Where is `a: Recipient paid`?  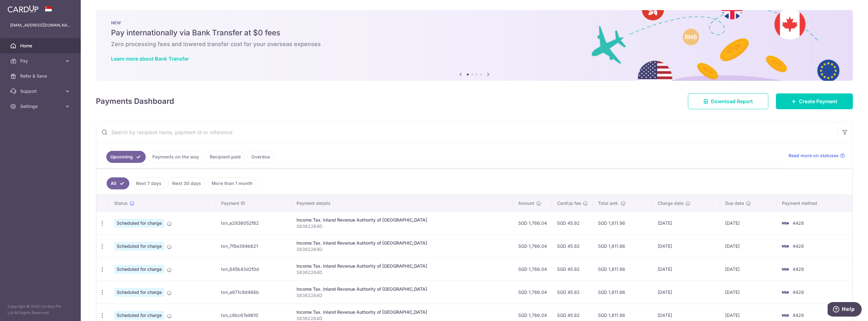 a: Recipient paid is located at coordinates (225, 157).